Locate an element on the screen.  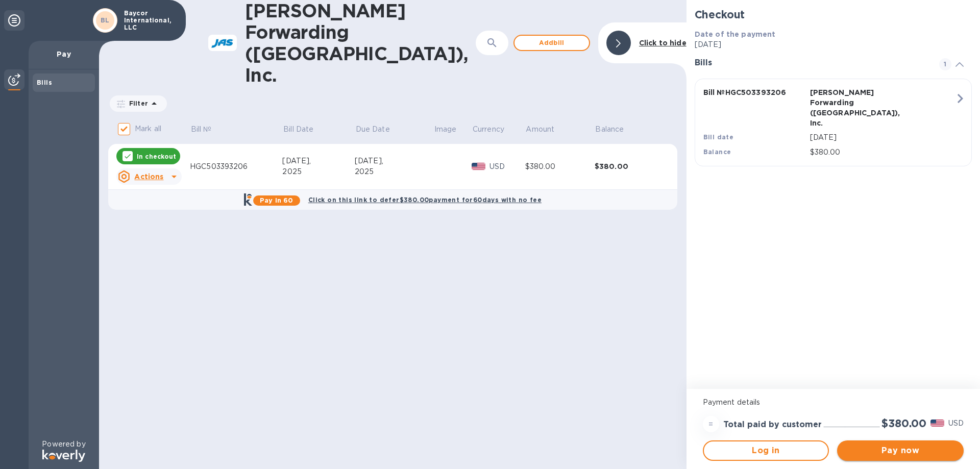
p: Currency is located at coordinates (488, 129).